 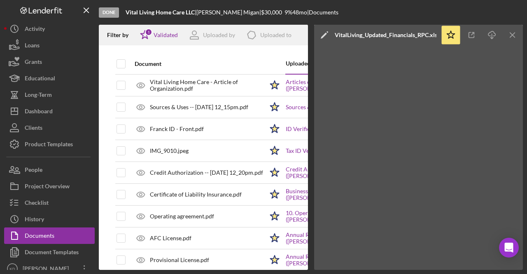 I want to click on a: Educational, so click(x=49, y=78).